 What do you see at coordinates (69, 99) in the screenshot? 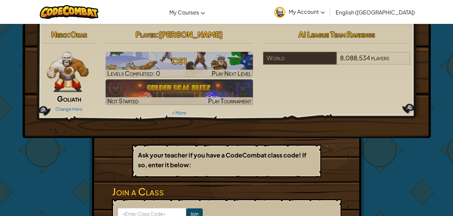
I see `span: Goliath` at bounding box center [69, 99].